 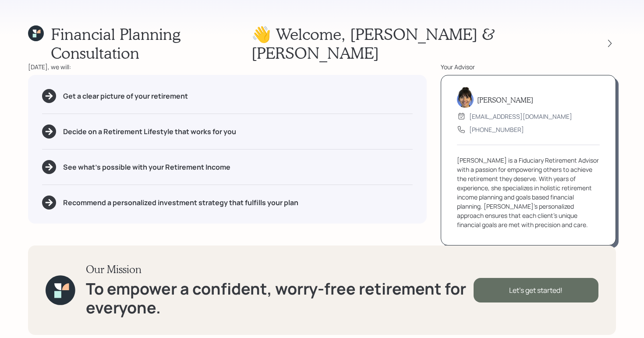 I want to click on h5: Get a clear picture of your retirement, so click(x=125, y=96).